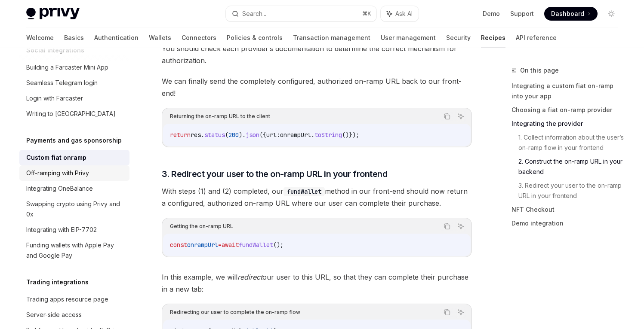  I want to click on span: Ask AI, so click(403, 14).